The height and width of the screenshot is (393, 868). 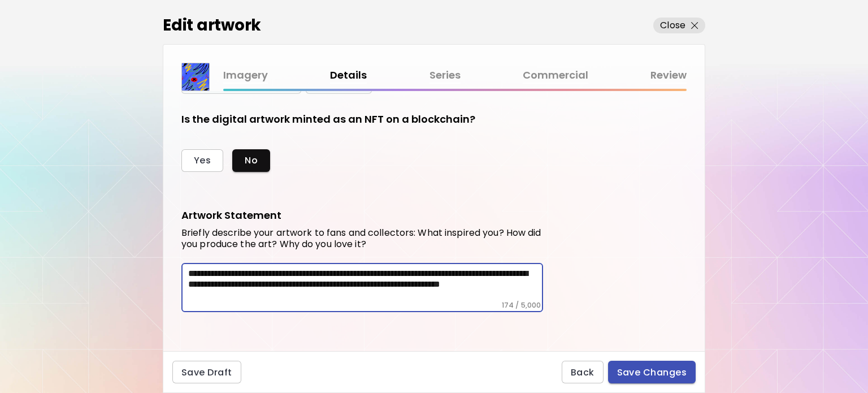 What do you see at coordinates (521, 305) in the screenshot?
I see `h6: 174 / 5,000` at bounding box center [521, 305].